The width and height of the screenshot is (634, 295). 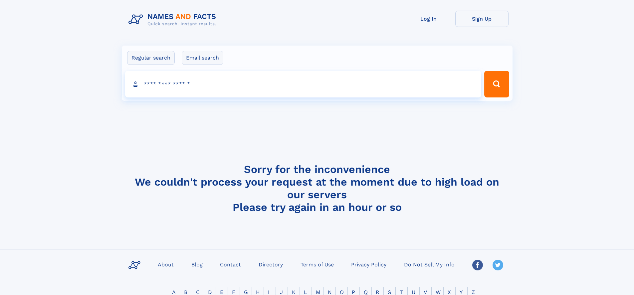 I want to click on a: Terms of Use, so click(x=317, y=264).